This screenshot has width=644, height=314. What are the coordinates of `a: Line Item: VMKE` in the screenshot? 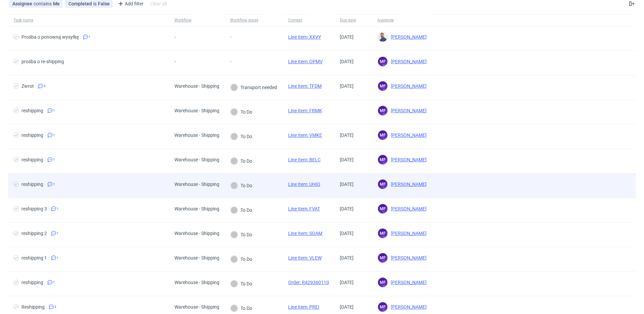 It's located at (305, 135).